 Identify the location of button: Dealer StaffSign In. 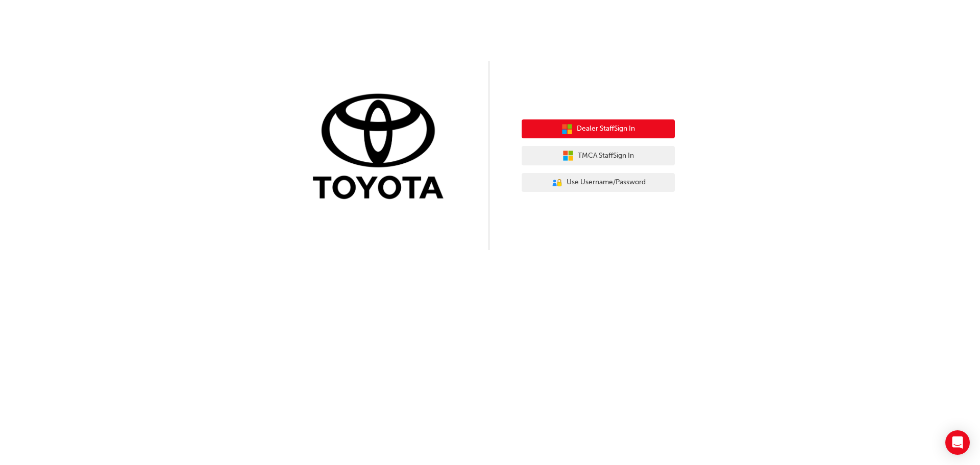
(598, 129).